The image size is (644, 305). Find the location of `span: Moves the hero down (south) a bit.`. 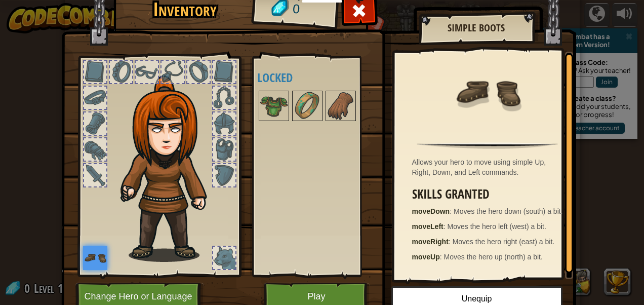

span: Moves the hero down (south) a bit. is located at coordinates (508, 211).